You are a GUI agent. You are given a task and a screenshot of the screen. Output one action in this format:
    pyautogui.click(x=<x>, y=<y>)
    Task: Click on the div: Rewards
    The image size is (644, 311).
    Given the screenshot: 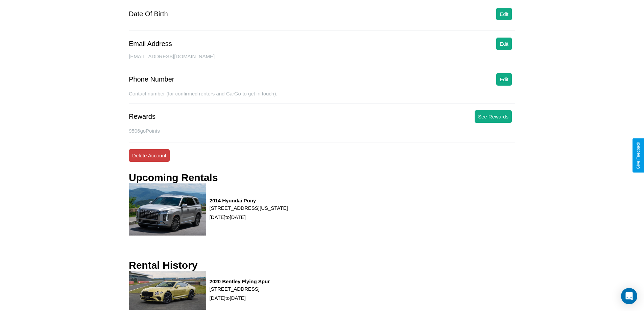 What is the action you would take?
    pyautogui.click(x=142, y=117)
    